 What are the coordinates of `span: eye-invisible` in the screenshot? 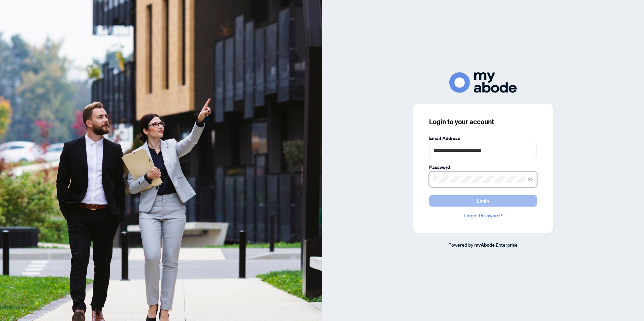 It's located at (530, 179).